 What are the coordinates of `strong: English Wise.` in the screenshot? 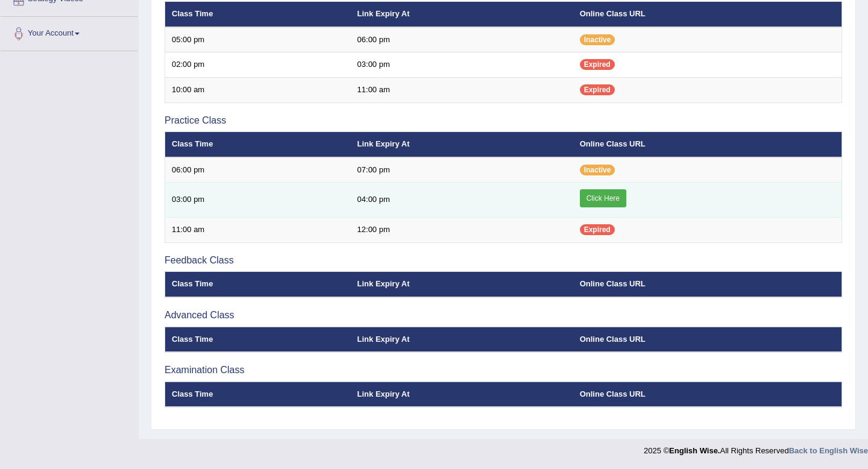 It's located at (694, 450).